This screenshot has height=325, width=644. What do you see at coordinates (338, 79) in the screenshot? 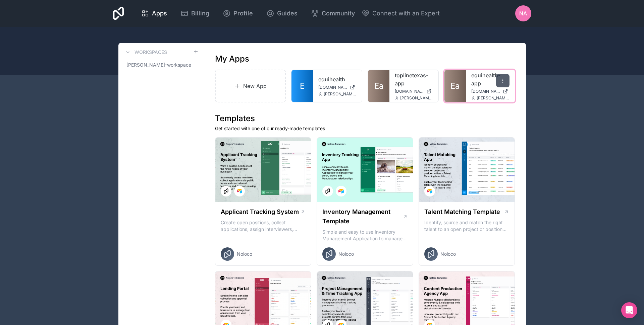
I see `a: equihealth` at bounding box center [338, 79].